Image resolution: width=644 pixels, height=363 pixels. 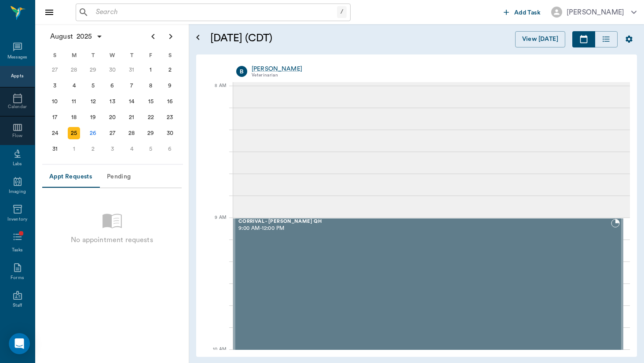 I want to click on div: F, so click(x=151, y=55).